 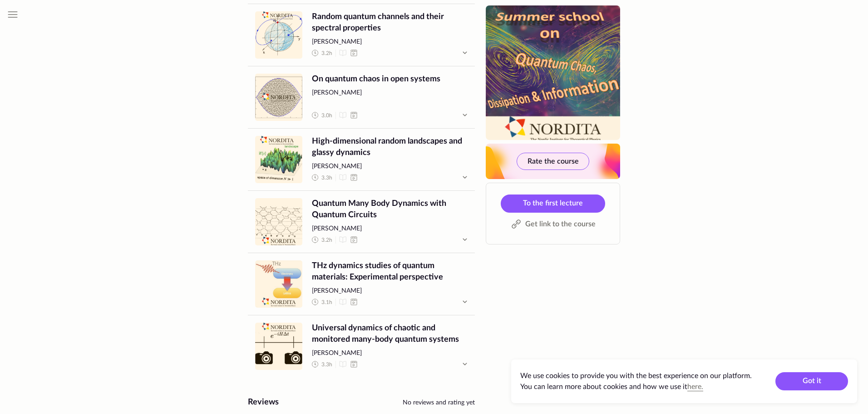 I want to click on span: THz dynamics studies of quantum materials: Experimental perspective, so click(x=389, y=271).